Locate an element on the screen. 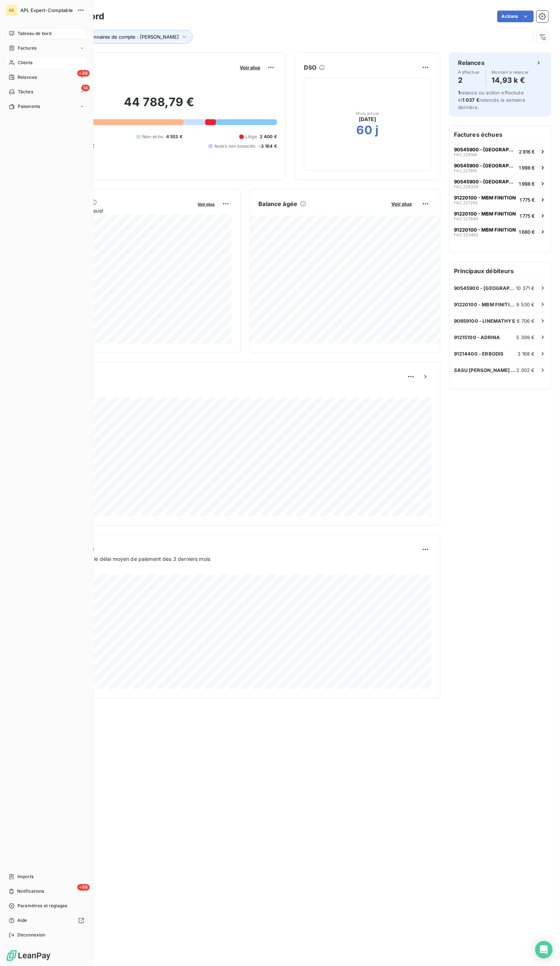 The width and height of the screenshot is (560, 966). h6: Relances is located at coordinates (471, 63).